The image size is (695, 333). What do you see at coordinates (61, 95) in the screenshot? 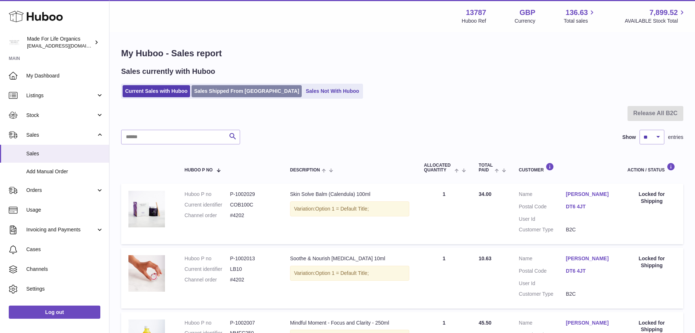
I see `span: Listings` at bounding box center [61, 95].